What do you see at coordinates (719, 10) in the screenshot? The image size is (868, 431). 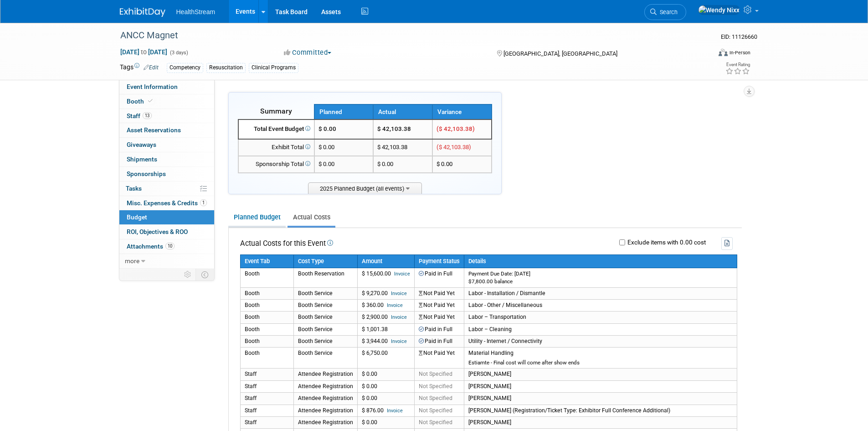 I see `img: Wendy Nixx` at bounding box center [719, 10].